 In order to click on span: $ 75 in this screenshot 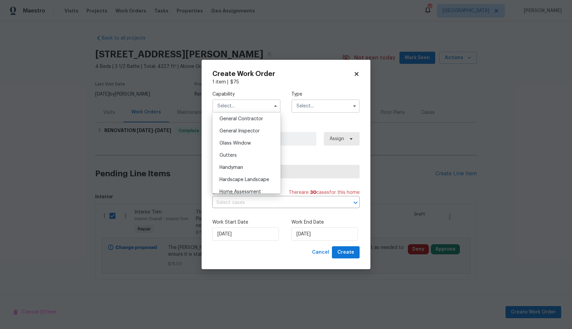, I will do `click(235, 82)`.